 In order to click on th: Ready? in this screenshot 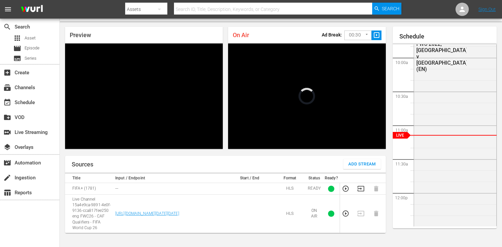, I will do `click(331, 179)`.